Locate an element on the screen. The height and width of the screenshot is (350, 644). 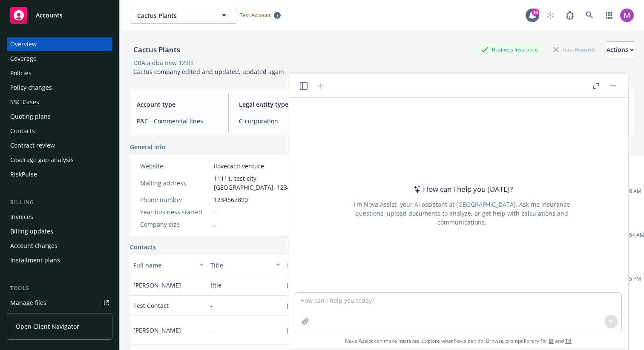
div: Account charges is located at coordinates (33, 246).